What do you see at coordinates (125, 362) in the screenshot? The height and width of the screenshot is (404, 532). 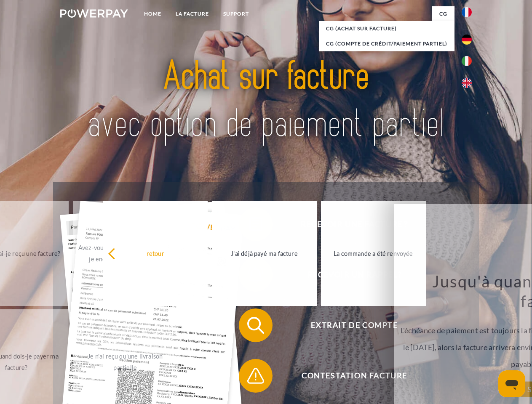 I see `div: Je n'ai reçu qu'une livraison partielle` at bounding box center [125, 362].